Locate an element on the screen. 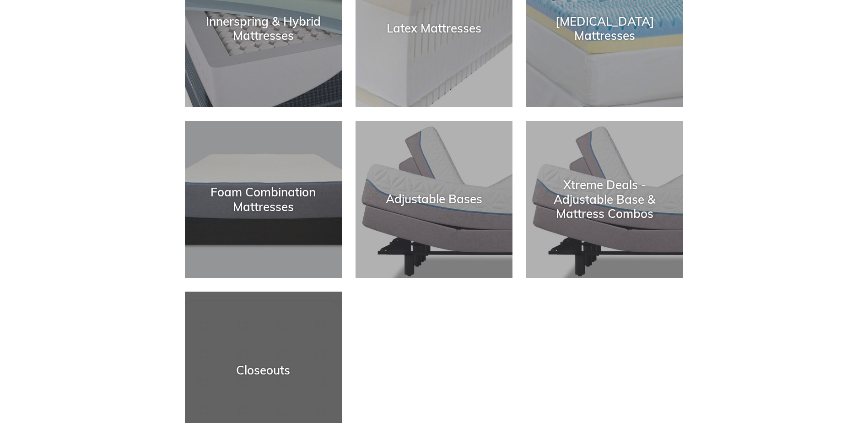  div: Innerspring & Hybrid Mattresses is located at coordinates (263, 29).